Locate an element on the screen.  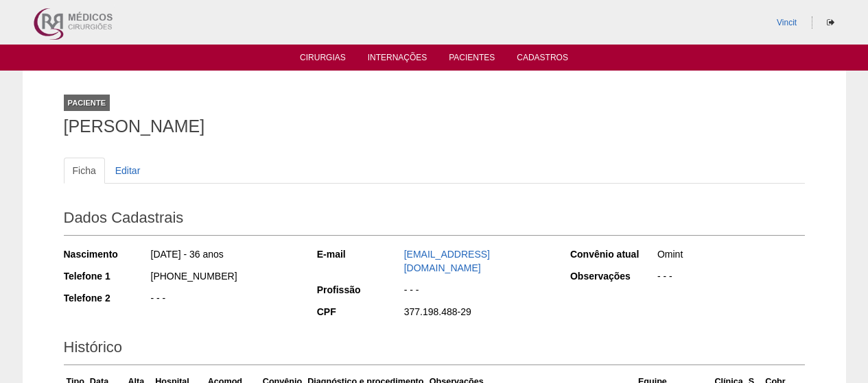
div: Paciente is located at coordinates (87, 103).